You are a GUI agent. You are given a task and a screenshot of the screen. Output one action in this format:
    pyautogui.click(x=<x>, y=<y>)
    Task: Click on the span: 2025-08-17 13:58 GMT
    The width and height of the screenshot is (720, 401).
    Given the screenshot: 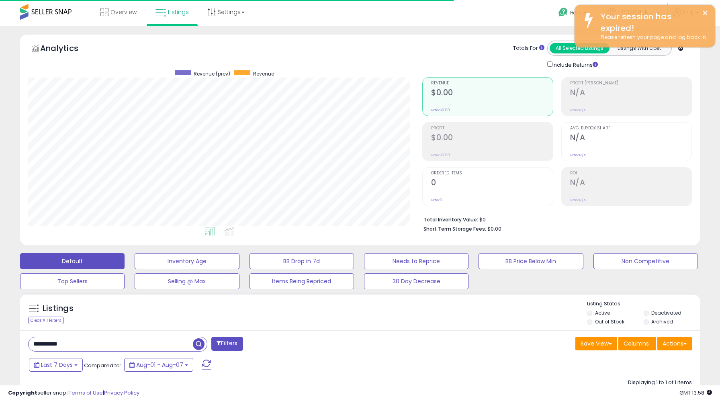 What is the action you would take?
    pyautogui.click(x=696, y=393)
    